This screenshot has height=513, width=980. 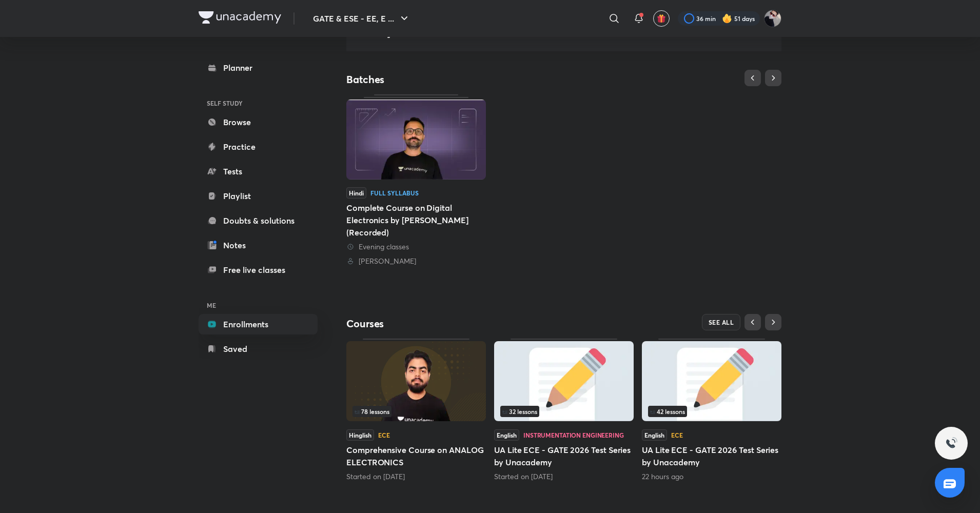 What do you see at coordinates (721, 322) in the screenshot?
I see `button: SEE ALL` at bounding box center [721, 322].